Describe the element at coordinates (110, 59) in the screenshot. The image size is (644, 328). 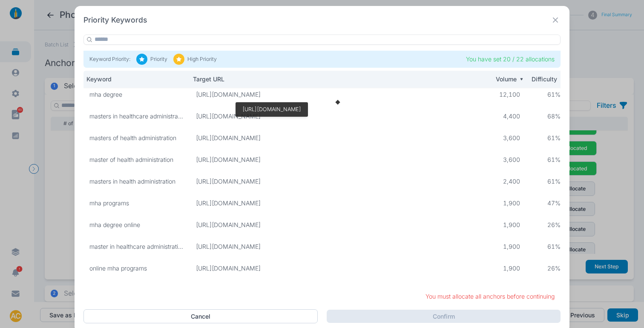
I see `p: Keyword Priority:` at that location.